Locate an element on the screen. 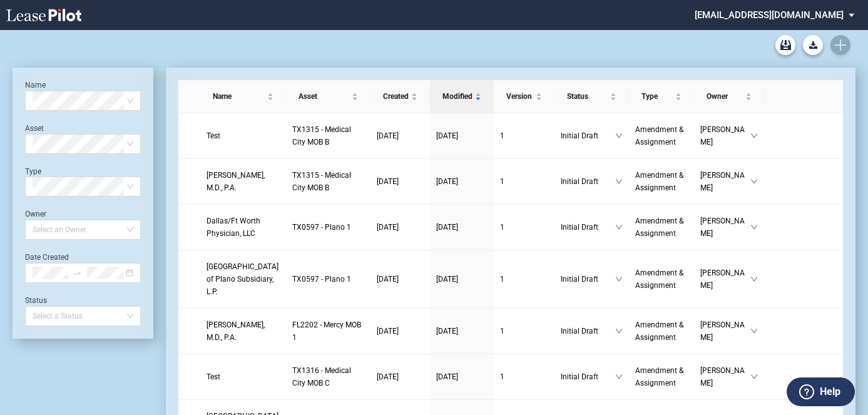 The height and width of the screenshot is (415, 868). span: Owner is located at coordinates (725, 96).